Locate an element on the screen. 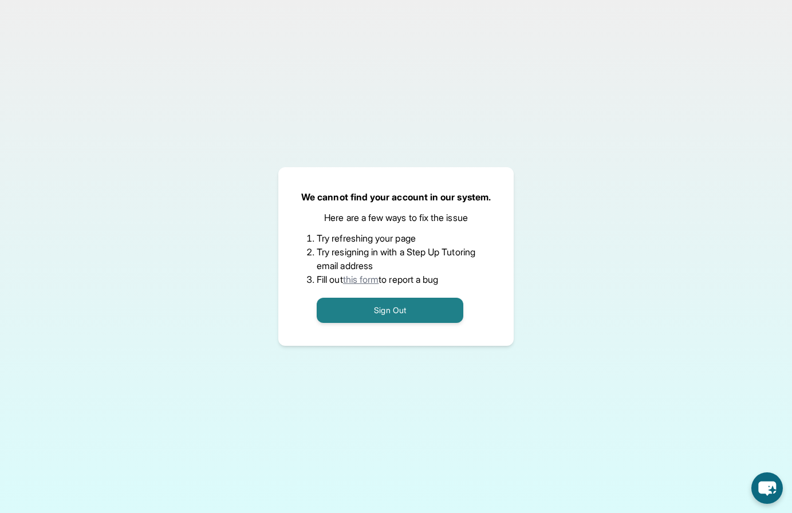 The height and width of the screenshot is (513, 792). li: Try refreshing your page is located at coordinates (396, 238).